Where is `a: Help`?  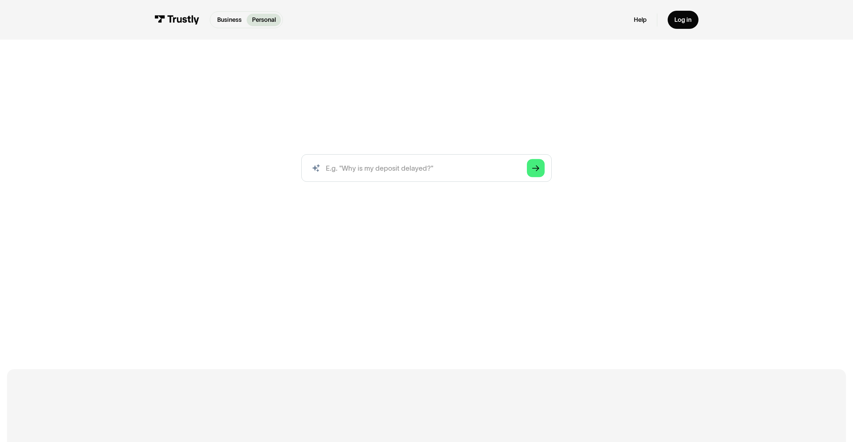
a: Help is located at coordinates (640, 20).